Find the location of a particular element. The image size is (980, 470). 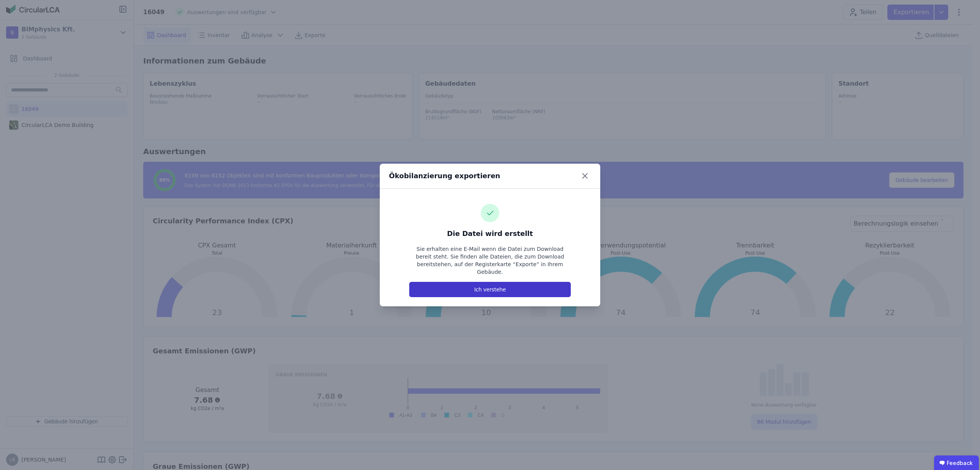

button: Ich verstehe is located at coordinates (490, 290).